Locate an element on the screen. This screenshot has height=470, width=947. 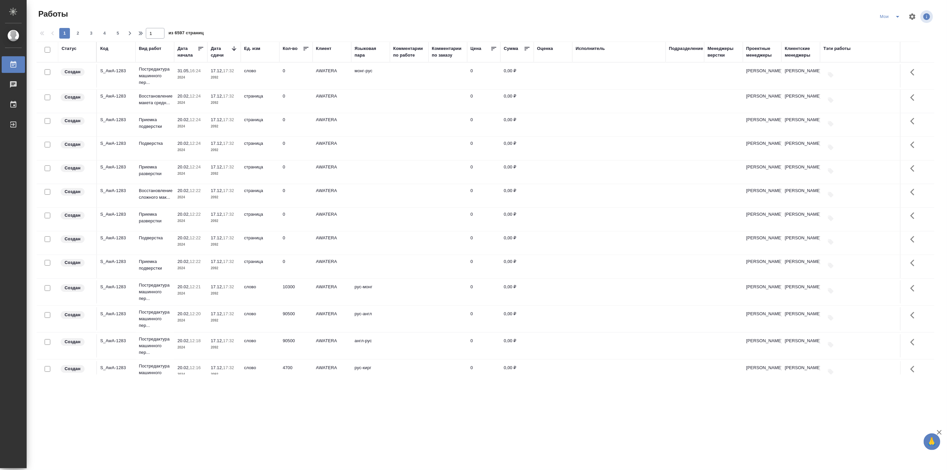
span: из 6597 страниц is located at coordinates (186, 34).